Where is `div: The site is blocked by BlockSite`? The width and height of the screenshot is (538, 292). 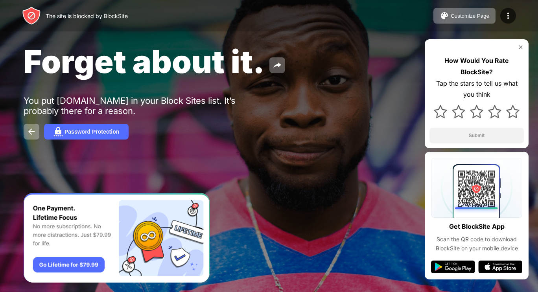 div: The site is blocked by BlockSite is located at coordinates (87, 16).